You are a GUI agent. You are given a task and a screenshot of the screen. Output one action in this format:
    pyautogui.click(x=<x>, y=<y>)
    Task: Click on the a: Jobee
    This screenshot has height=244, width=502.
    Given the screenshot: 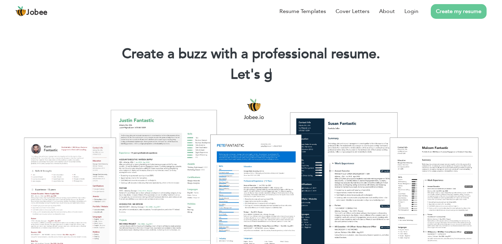 What is the action you would take?
    pyautogui.click(x=31, y=11)
    